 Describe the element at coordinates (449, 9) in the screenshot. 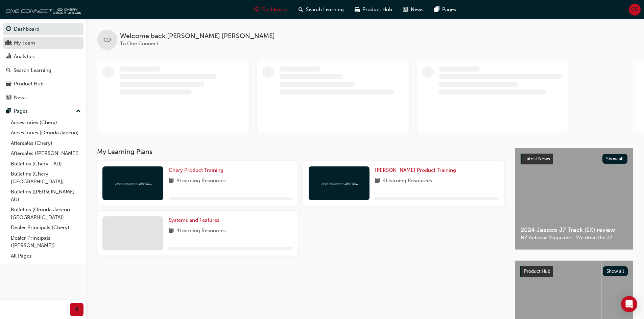

I see `span: Pages` at that location.